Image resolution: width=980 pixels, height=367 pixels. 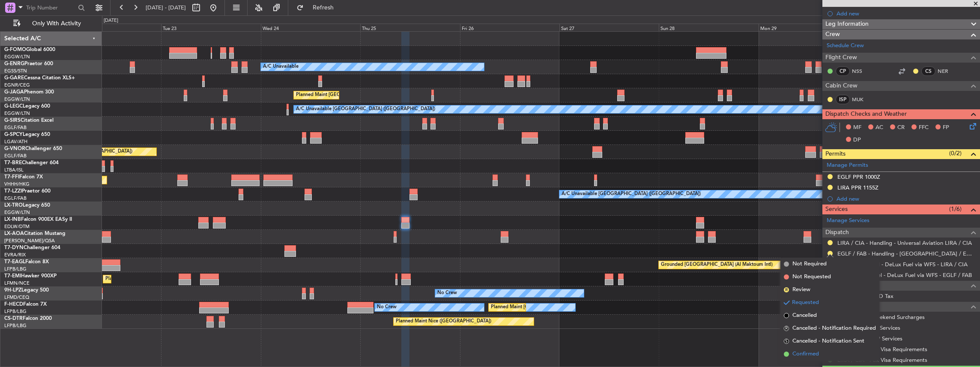 What do you see at coordinates (50, 8) in the screenshot?
I see `input: Trip Number` at bounding box center [50, 8].